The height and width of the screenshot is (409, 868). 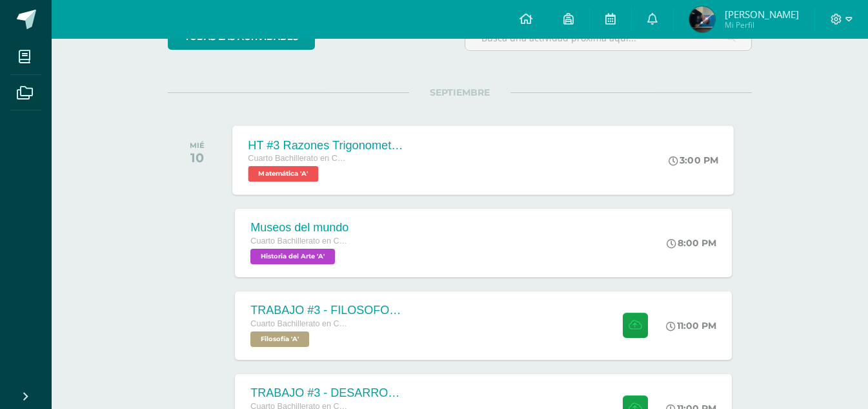 I want to click on span: Matemática 'A', so click(x=283, y=174).